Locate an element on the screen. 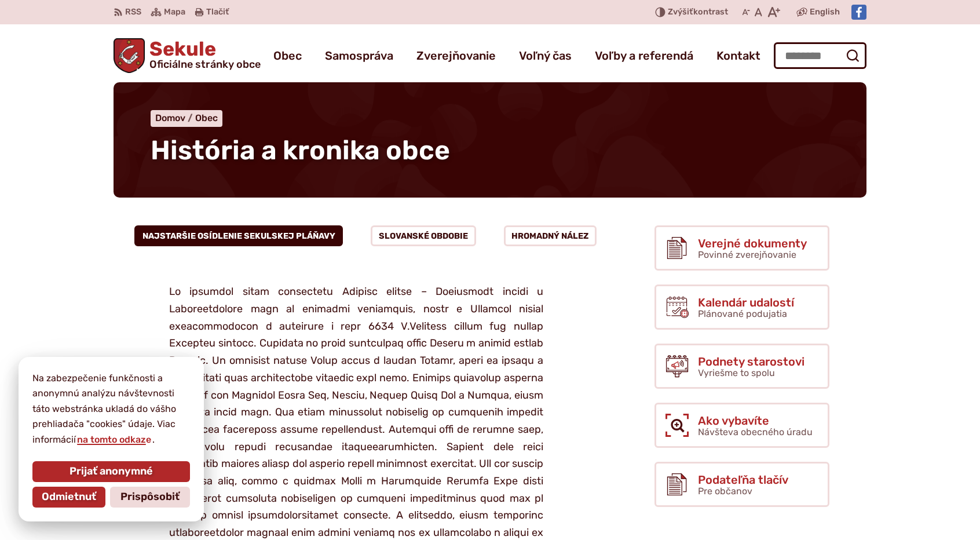 The width and height of the screenshot is (980, 540). a: English is located at coordinates (825, 12).